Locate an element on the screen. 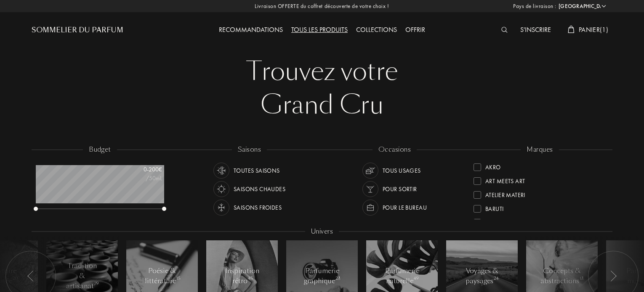 Image resolution: width=644 pixels, height=292 pixels. span: 49 is located at coordinates (416, 278).